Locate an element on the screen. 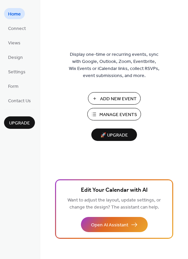  span: Open AI Assistant is located at coordinates (109, 225).